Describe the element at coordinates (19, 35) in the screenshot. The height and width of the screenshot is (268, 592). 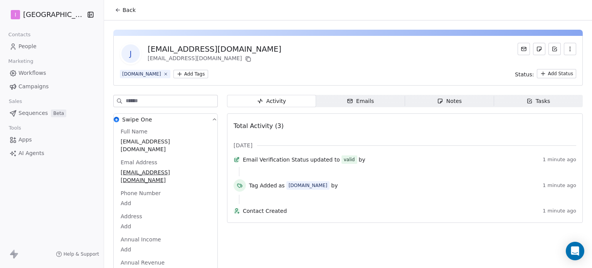
I see `span: Contacts` at that location.